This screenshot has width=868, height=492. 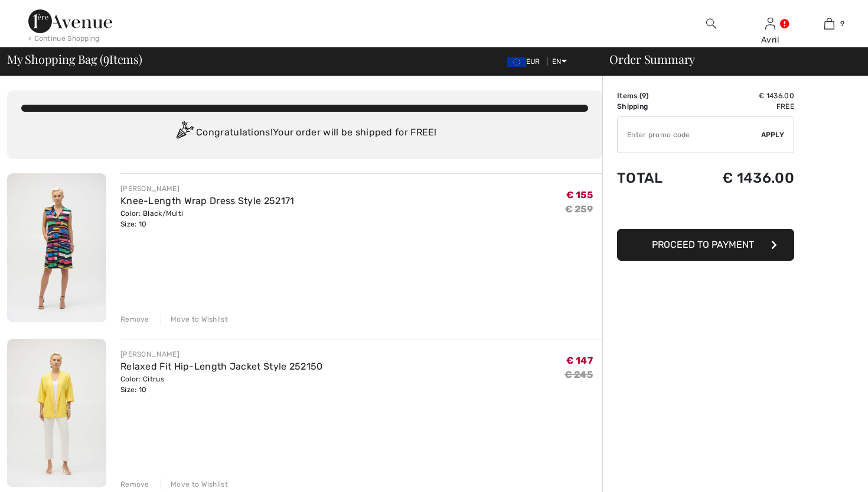 I want to click on span: Apply, so click(x=773, y=135).